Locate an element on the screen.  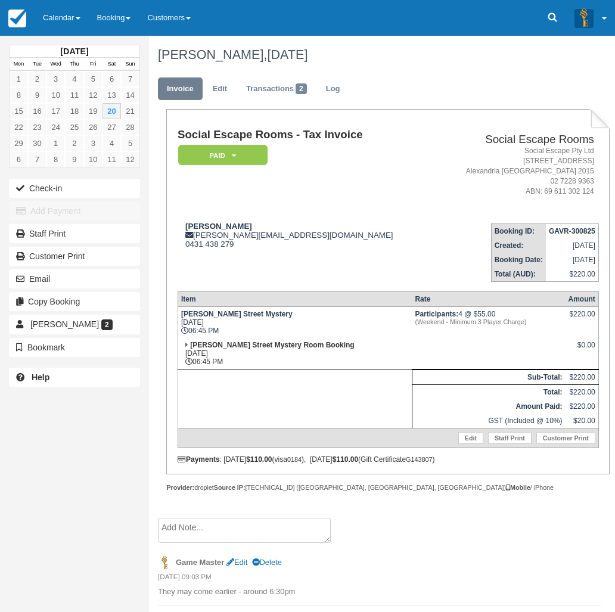
th: Rate is located at coordinates (488, 299).